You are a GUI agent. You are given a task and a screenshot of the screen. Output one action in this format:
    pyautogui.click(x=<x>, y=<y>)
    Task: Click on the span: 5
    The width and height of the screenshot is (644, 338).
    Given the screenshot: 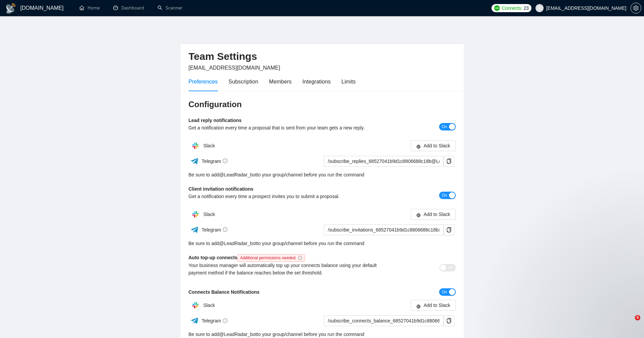 What is the action you would take?
    pyautogui.click(x=637, y=317)
    